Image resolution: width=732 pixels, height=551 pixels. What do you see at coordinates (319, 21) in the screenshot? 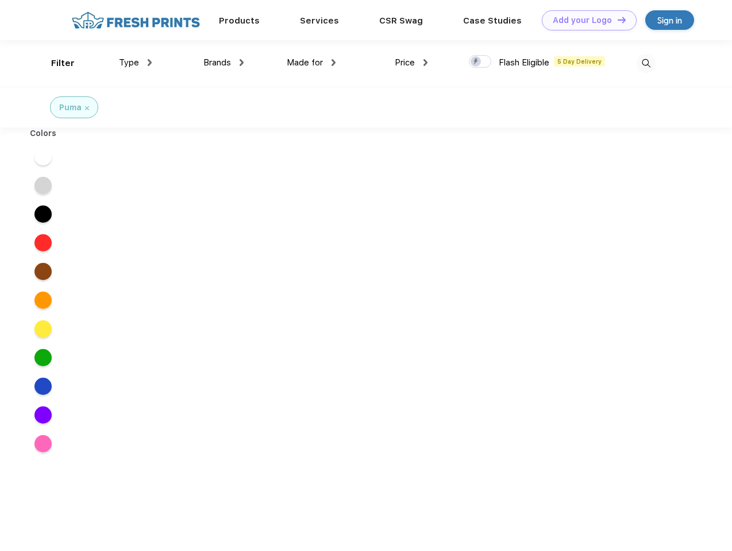
I see `a: Services` at bounding box center [319, 21].